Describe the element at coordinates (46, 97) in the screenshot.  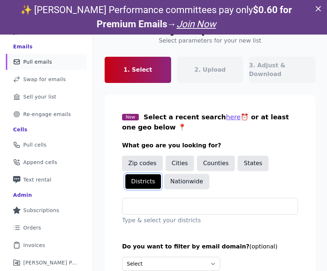
I see `a: Sell your list` at that location.